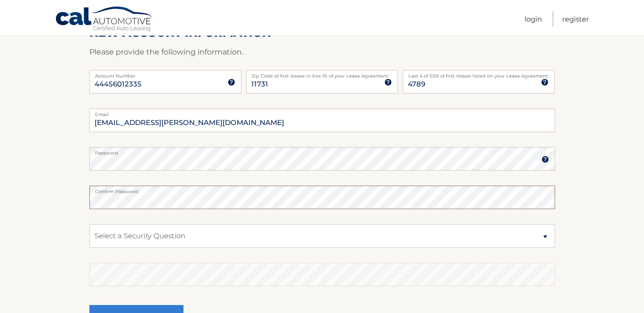  What do you see at coordinates (322, 151) in the screenshot?
I see `label: Password` at bounding box center [322, 151].